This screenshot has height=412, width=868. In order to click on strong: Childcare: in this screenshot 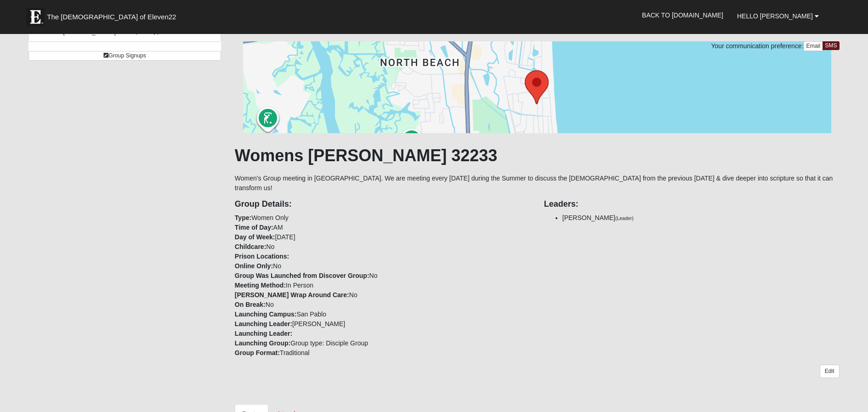, I will do `click(251, 247)`.